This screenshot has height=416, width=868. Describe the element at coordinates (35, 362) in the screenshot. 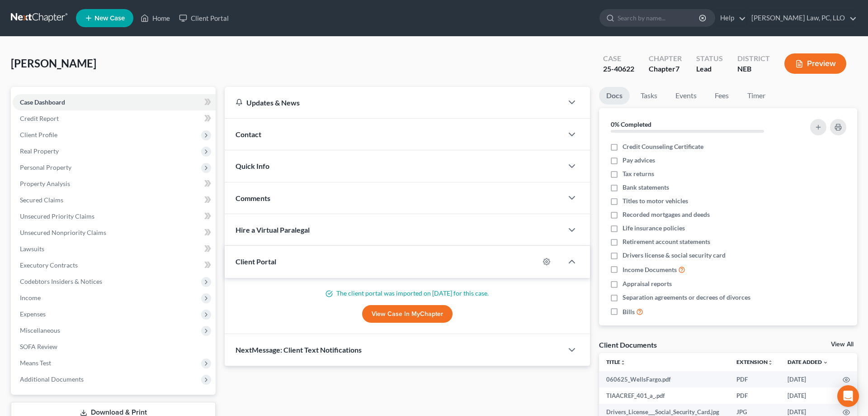

I see `span: Means Test` at that location.